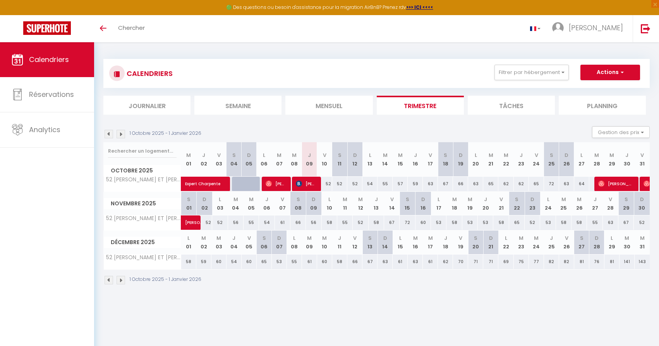 This screenshot has height=346, width=659. I want to click on img: Super Booking, so click(47, 28).